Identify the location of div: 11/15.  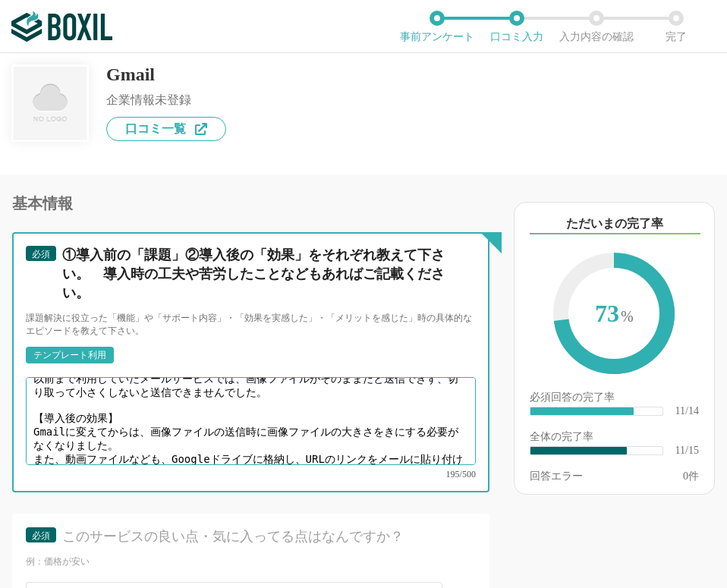
(687, 450).